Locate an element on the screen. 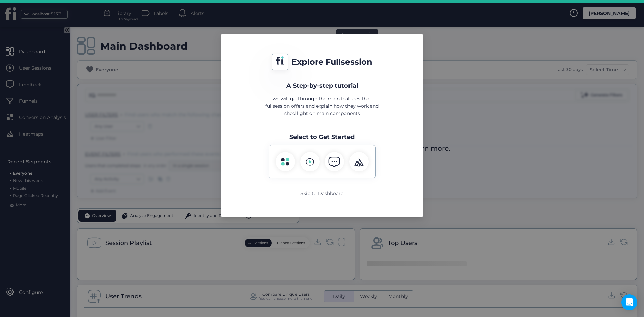  span: Explore Fullsession is located at coordinates (332, 62).